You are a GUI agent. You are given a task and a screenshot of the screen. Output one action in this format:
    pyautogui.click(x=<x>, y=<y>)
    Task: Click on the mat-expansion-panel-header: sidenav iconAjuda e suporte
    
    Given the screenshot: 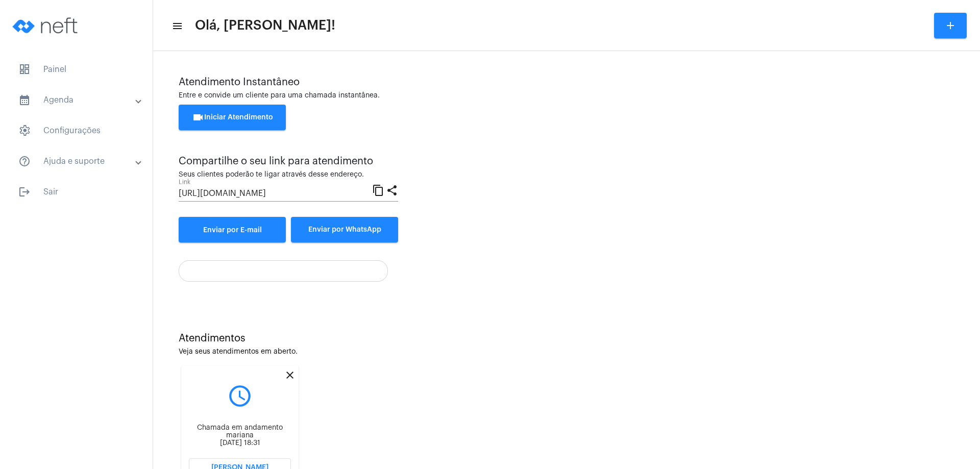 What is the action you would take?
    pyautogui.click(x=79, y=161)
    